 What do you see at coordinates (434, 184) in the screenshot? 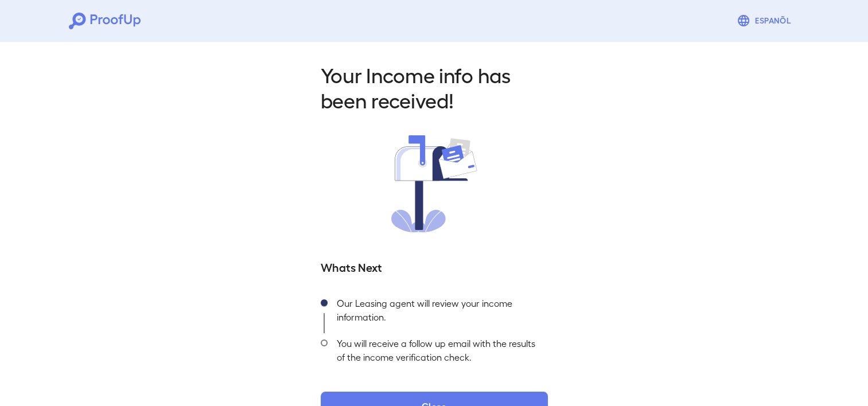
I see `img: received.svg` at bounding box center [434, 184].